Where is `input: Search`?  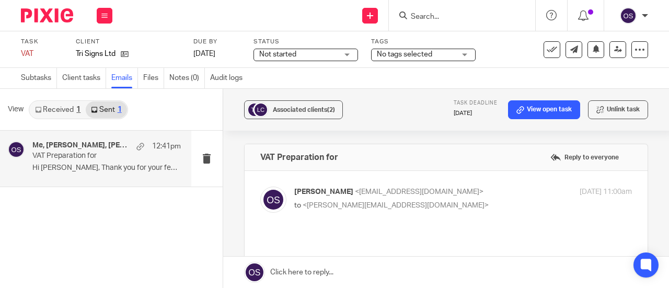
input: Search is located at coordinates (457, 17).